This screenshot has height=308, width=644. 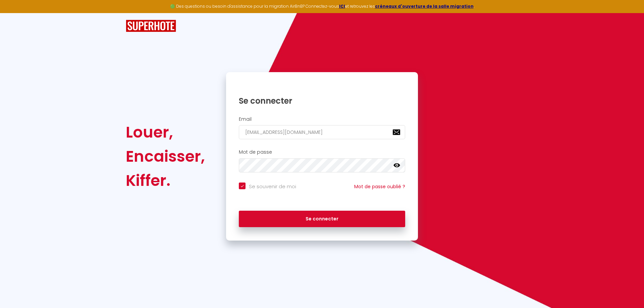 What do you see at coordinates (322, 101) in the screenshot?
I see `h1: Se connecter` at bounding box center [322, 101].